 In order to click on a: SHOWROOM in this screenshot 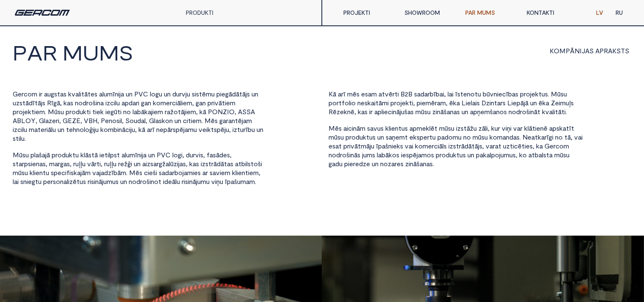, I will do `click(429, 13)`.